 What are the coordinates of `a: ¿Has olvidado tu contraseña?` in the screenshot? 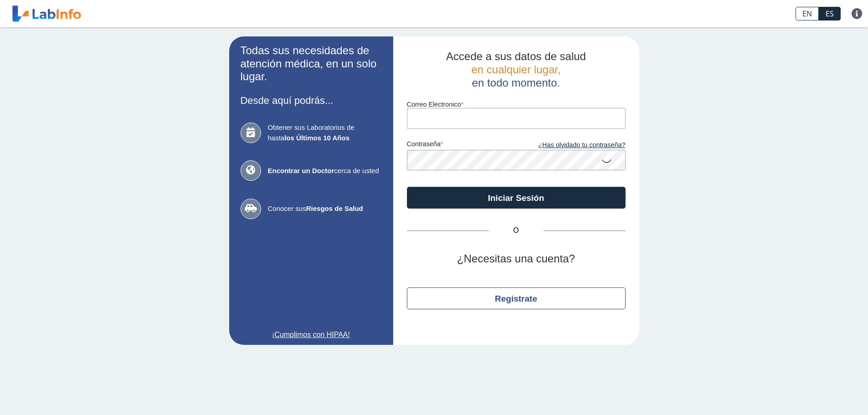 It's located at (571, 145).